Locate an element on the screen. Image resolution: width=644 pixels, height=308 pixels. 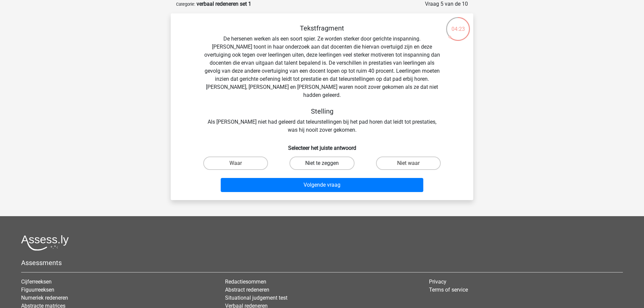
h5: Stelling is located at coordinates (322, 111).